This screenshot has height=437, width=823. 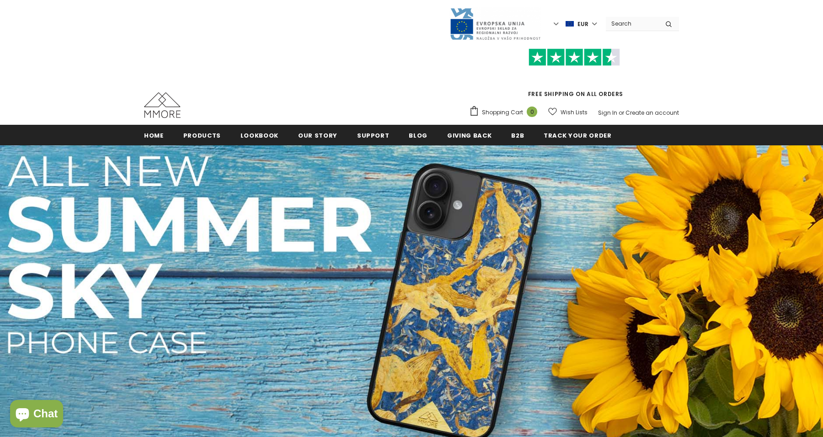 What do you see at coordinates (259, 135) in the screenshot?
I see `span: Lookbook` at bounding box center [259, 135].